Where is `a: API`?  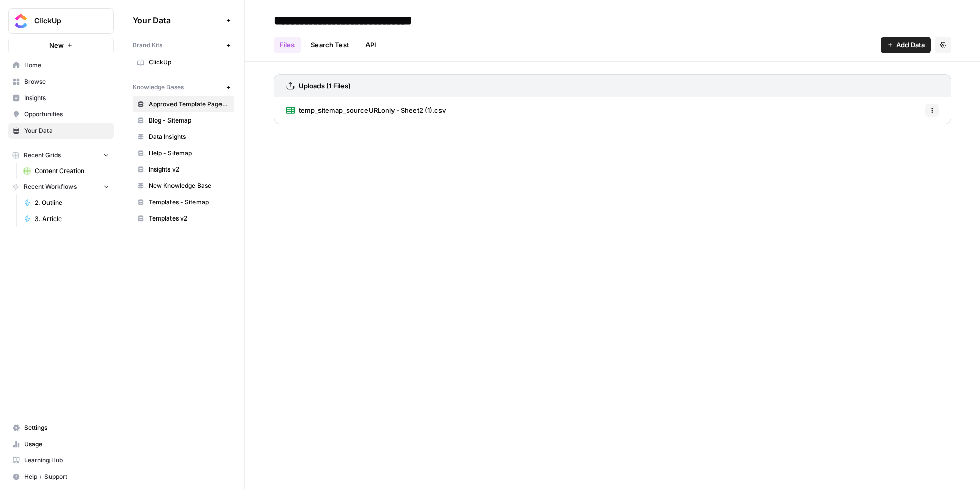
a: API is located at coordinates (370, 45).